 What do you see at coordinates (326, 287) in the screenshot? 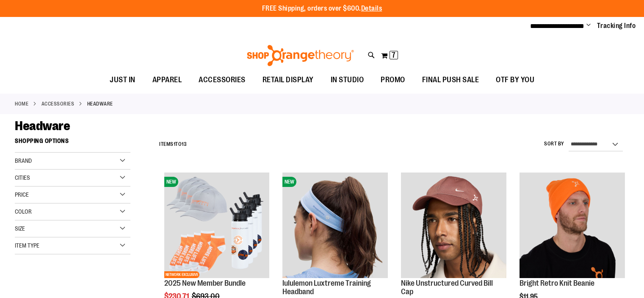
I see `a: lululemon Luxtreme Training Headband` at bounding box center [326, 287].